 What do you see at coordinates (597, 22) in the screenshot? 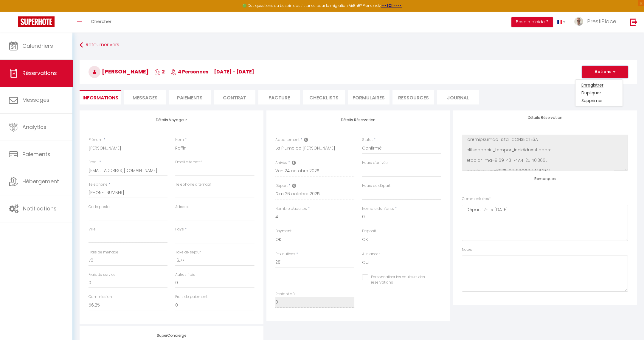
I see `a: ... PrestiPlace` at bounding box center [597, 22].